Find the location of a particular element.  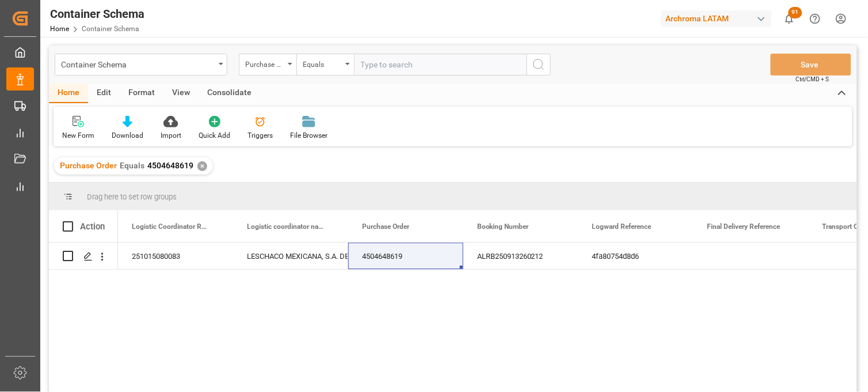

div: LESCHACO MEXICANA, S.A. DE C.V. is located at coordinates (291, 257).